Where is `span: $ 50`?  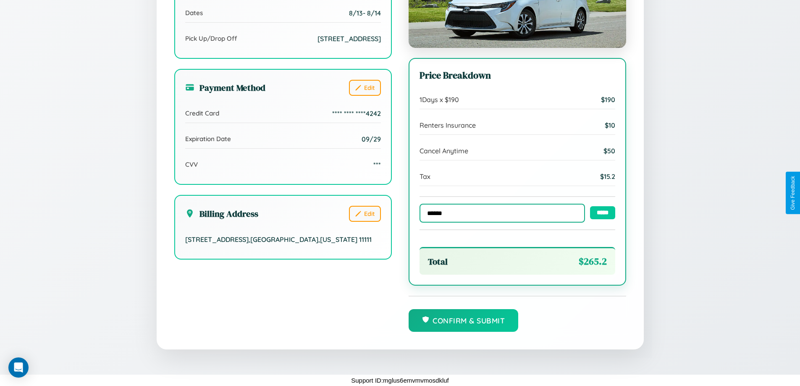 span: $ 50 is located at coordinates (609, 151).